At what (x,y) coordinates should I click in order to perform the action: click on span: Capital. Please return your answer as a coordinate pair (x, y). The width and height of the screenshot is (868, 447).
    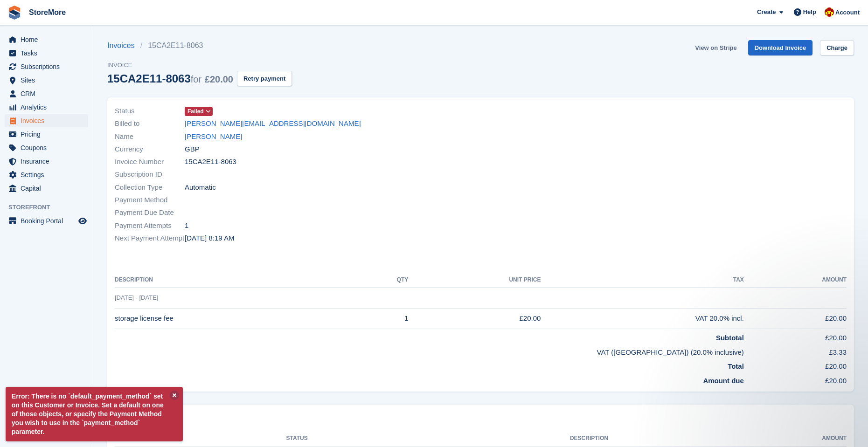
    Looking at the image, I should click on (48, 188).